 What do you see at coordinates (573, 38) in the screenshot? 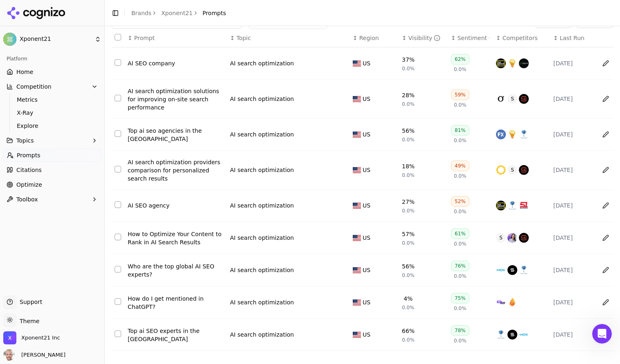
I see `th: Last Run` at bounding box center [573, 38].